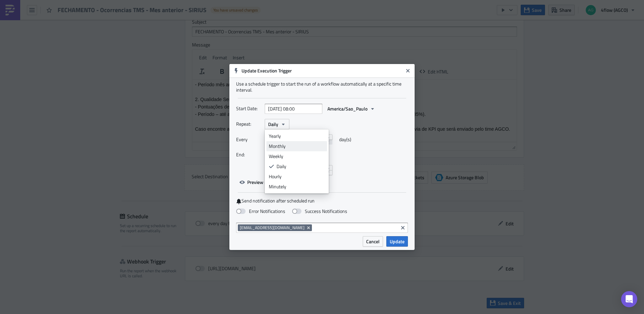  Describe the element at coordinates (322, 201) in the screenshot. I see `label: Send notification after scheduled run` at that location.